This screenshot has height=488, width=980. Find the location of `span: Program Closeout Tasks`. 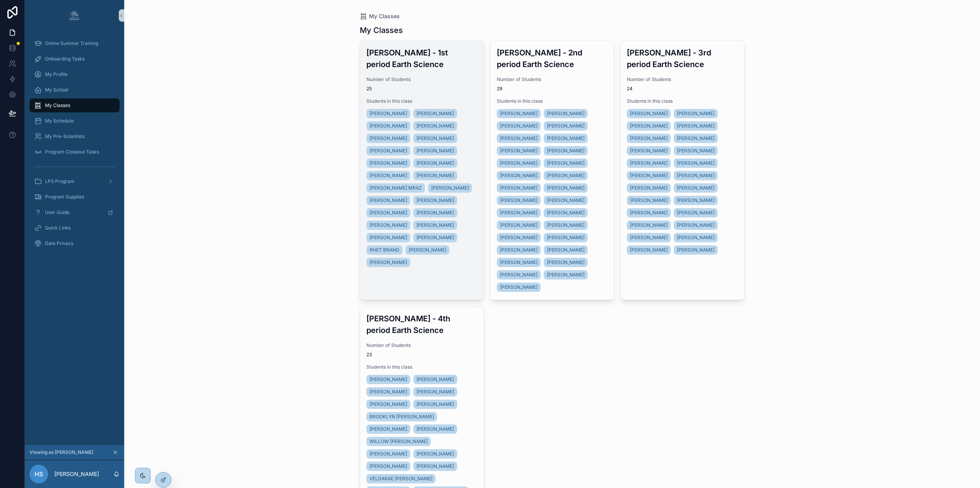

span: Program Closeout Tasks is located at coordinates (72, 152).